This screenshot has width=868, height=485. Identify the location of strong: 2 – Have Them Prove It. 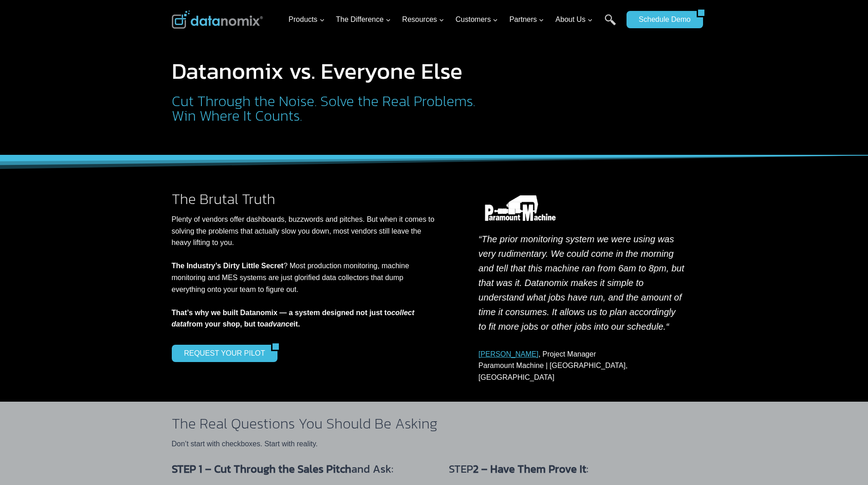
(529, 469).